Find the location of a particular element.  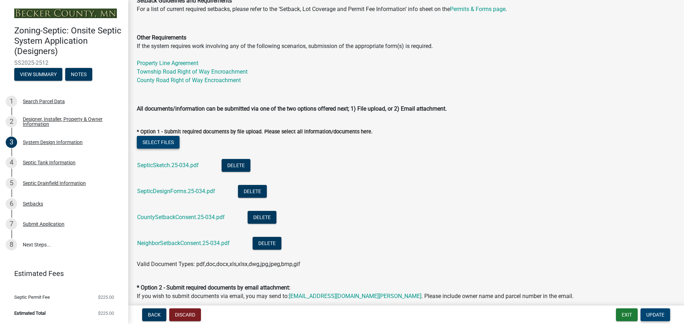

div: Designer, Installer, Property & Owner Information is located at coordinates (70, 122).